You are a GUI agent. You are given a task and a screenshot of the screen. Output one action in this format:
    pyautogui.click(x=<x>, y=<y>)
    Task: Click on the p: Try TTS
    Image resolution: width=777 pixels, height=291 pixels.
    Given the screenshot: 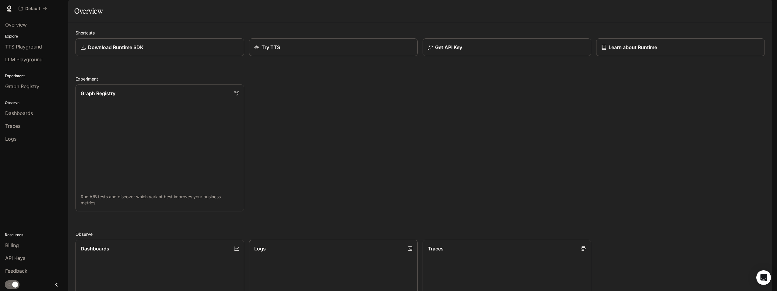 What is the action you would take?
    pyautogui.click(x=271, y=47)
    